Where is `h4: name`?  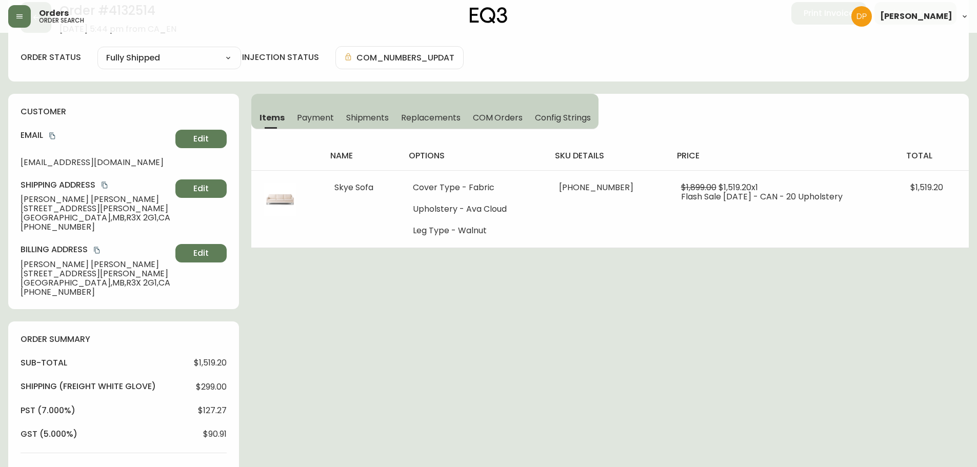
h4: name is located at coordinates (361, 156).